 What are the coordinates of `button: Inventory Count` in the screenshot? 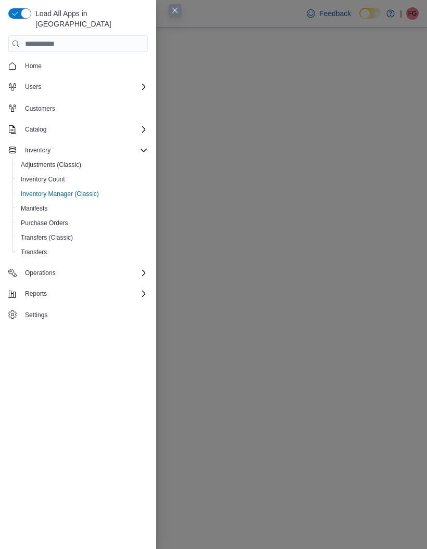 It's located at (82, 180).